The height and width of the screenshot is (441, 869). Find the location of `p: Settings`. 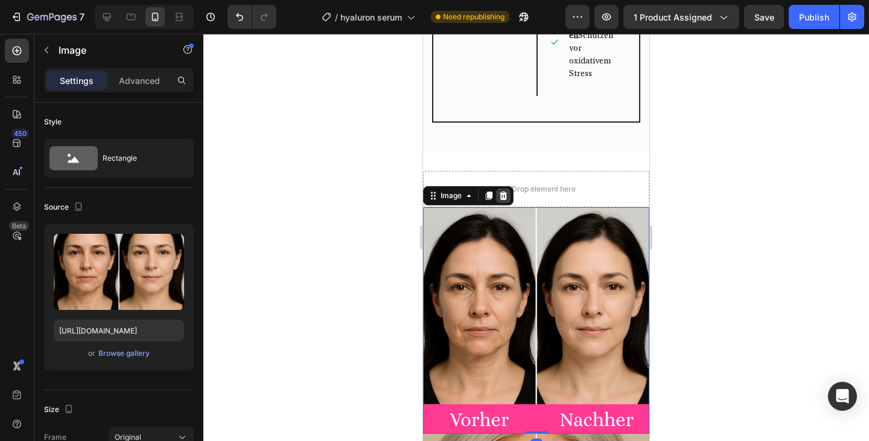

p: Settings is located at coordinates (77, 80).